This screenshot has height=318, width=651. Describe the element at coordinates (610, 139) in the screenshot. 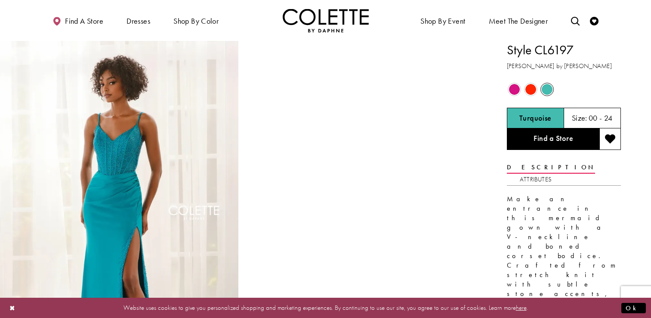

I see `button: Add to wishlist` at that location.